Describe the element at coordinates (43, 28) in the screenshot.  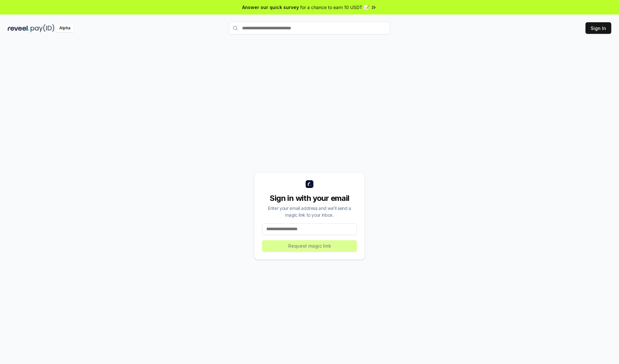
I see `img: pay_id` at that location.